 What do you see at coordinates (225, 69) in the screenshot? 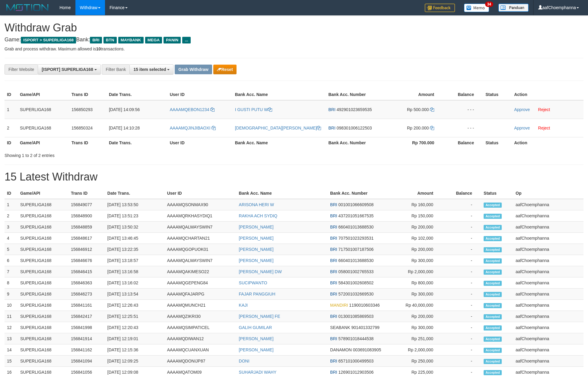
I see `button: Reset` at bounding box center [225, 69].